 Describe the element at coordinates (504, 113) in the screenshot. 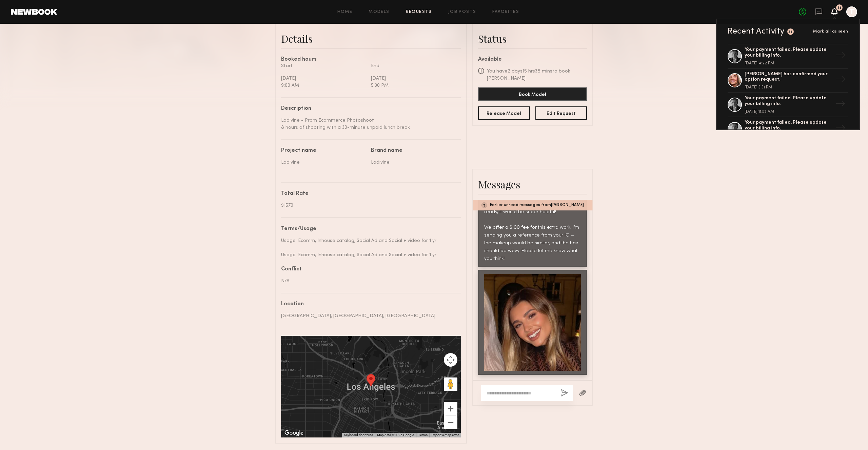

I see `button: Release Model` at that location.